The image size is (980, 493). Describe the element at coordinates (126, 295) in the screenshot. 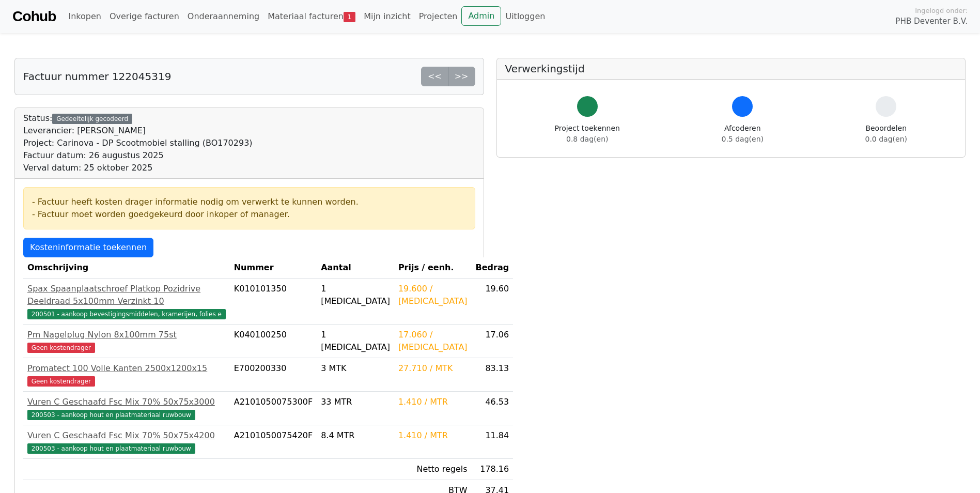

I see `div: Spax Spaanplaatschroef Platkop Pozidrive Deeldraad 5x100mm Verzinkt 10` at that location.